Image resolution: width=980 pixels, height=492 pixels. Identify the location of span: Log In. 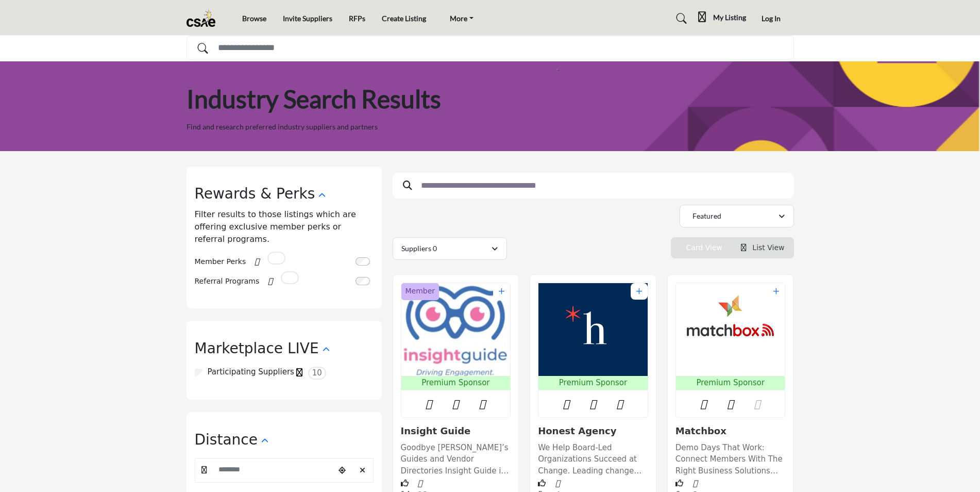
(771, 18).